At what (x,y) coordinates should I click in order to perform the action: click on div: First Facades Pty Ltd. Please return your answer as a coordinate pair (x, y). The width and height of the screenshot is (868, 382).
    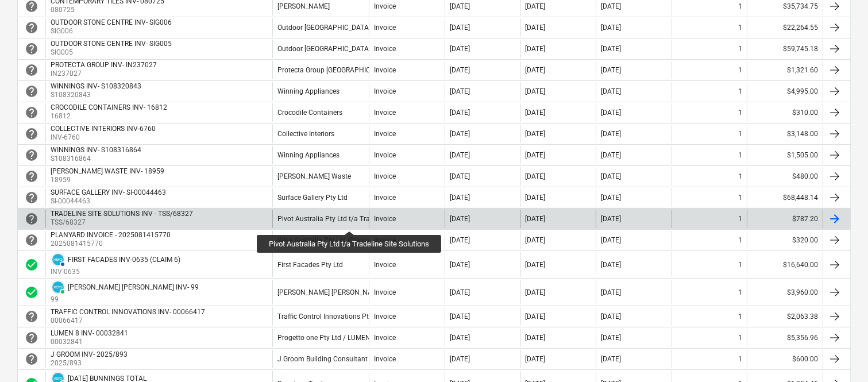
    Looking at the image, I should click on (310, 265).